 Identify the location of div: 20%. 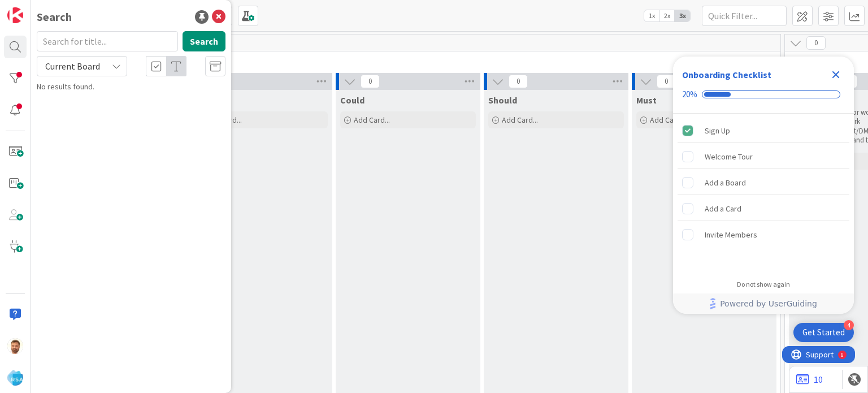
(689, 94).